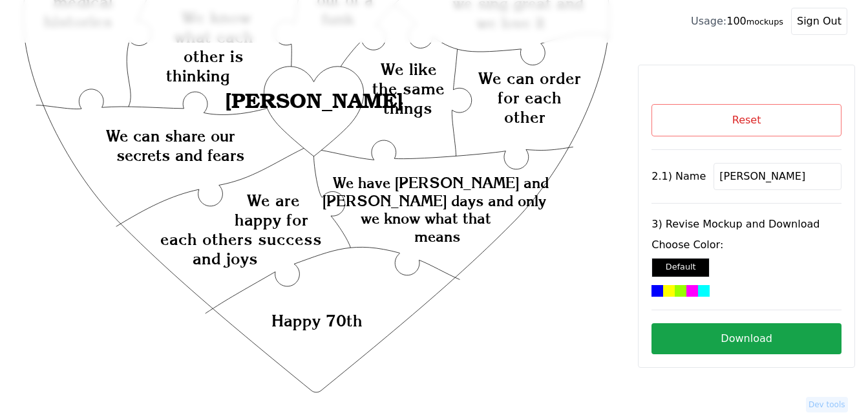 This screenshot has height=415, width=868. What do you see at coordinates (408, 69) in the screenshot?
I see `text: We like` at bounding box center [408, 69].